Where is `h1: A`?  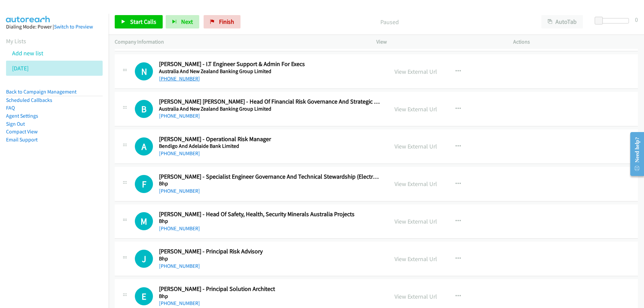
h1: A is located at coordinates (144, 147).